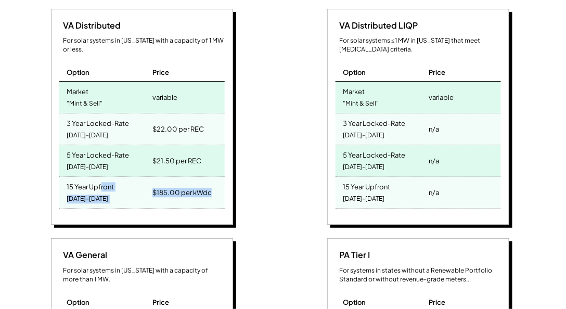  I want to click on div: VA Distributed LIQP, so click(377, 25).